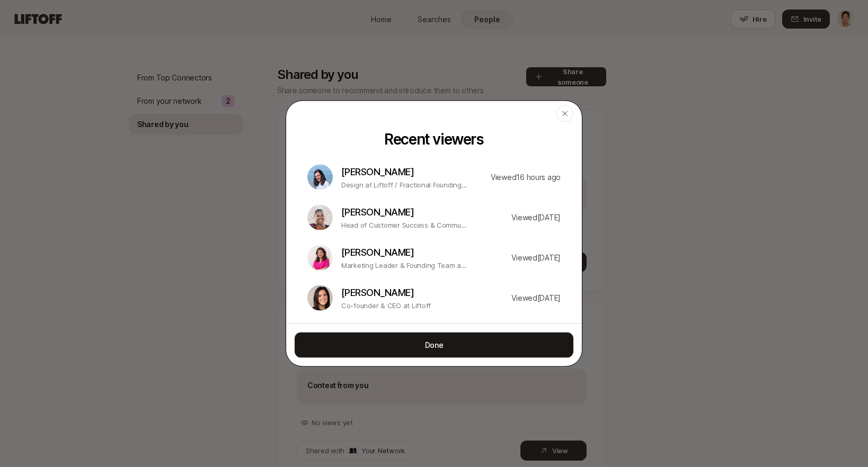  I want to click on img: 71d7b91d_d7cb_43b4_a7ea_a9b2f2cc6e03.jpg, so click(320, 298).